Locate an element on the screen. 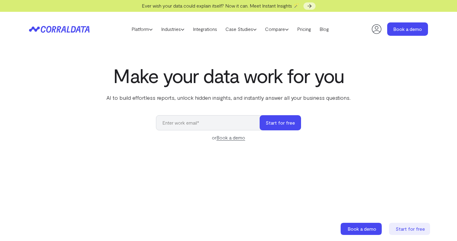 Image resolution: width=457 pixels, height=241 pixels. a: Compare is located at coordinates (277, 29).